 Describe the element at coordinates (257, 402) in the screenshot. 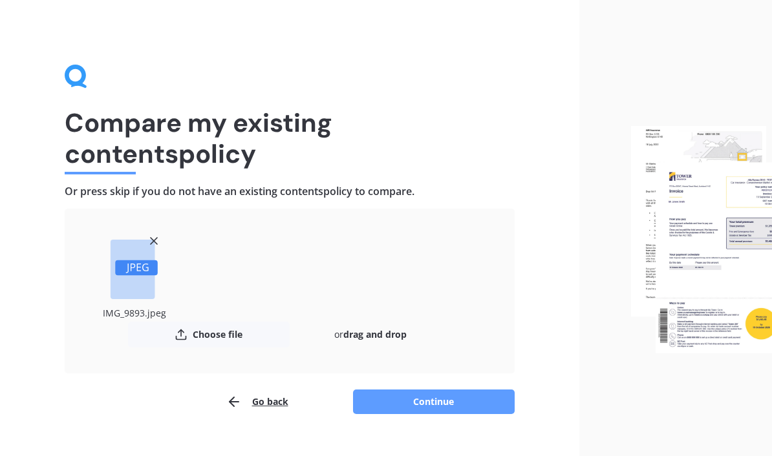

I see `button: Go back` at that location.